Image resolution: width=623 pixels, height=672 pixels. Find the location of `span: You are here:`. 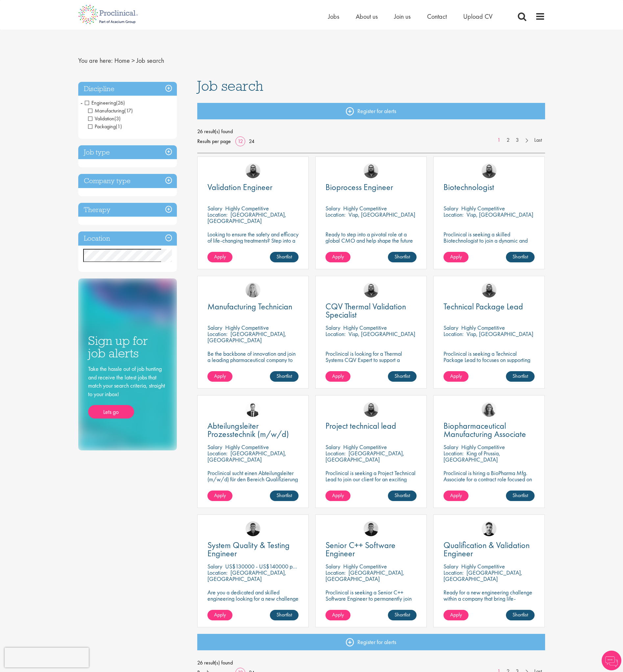

span: You are here: is located at coordinates (95, 61).